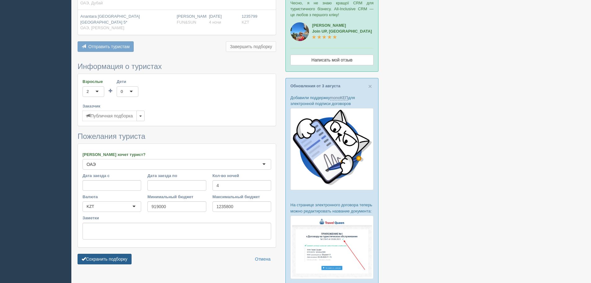 This screenshot has width=591, height=283. Describe the element at coordinates (332, 60) in the screenshot. I see `a: Написать мой отзыв` at that location.